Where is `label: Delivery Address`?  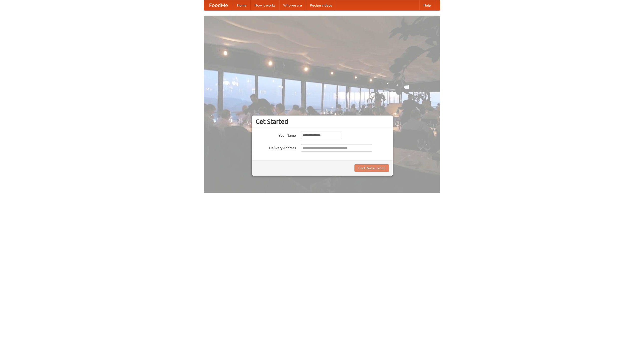 label: Delivery Address is located at coordinates (276, 147).